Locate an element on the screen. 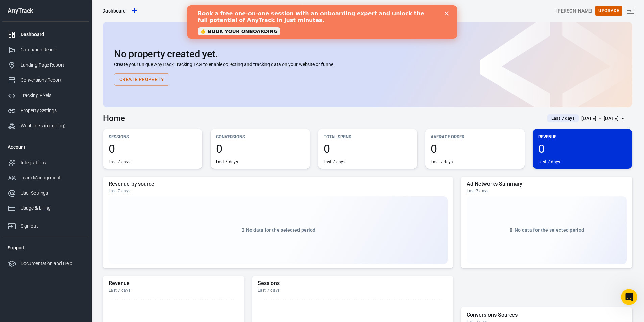  a: Landing Page Report is located at coordinates (46, 65).